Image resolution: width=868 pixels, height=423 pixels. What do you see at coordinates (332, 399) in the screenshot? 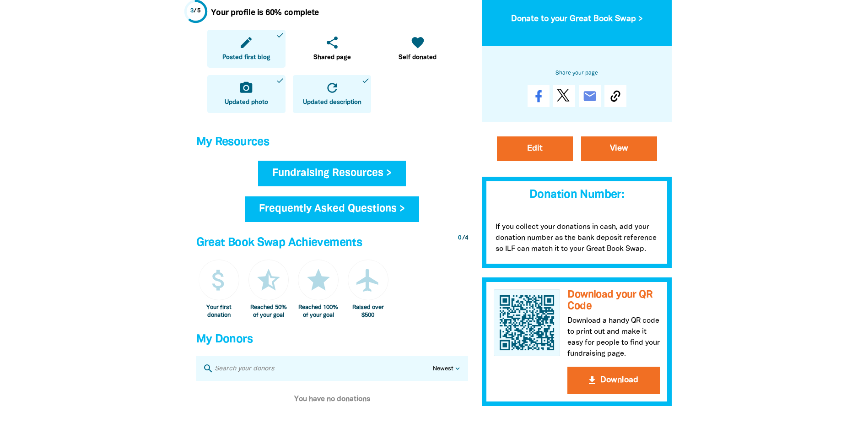
I see `div: Paginated content` at bounding box center [332, 399].